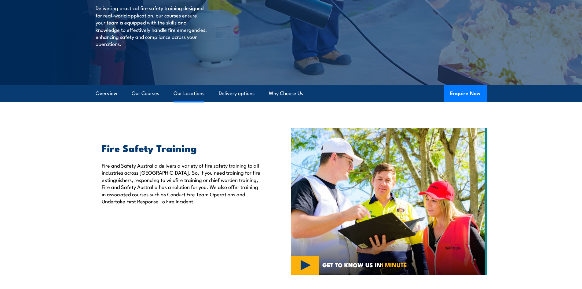  What do you see at coordinates (182, 148) in the screenshot?
I see `h2: Fire Safety Training` at bounding box center [182, 148].